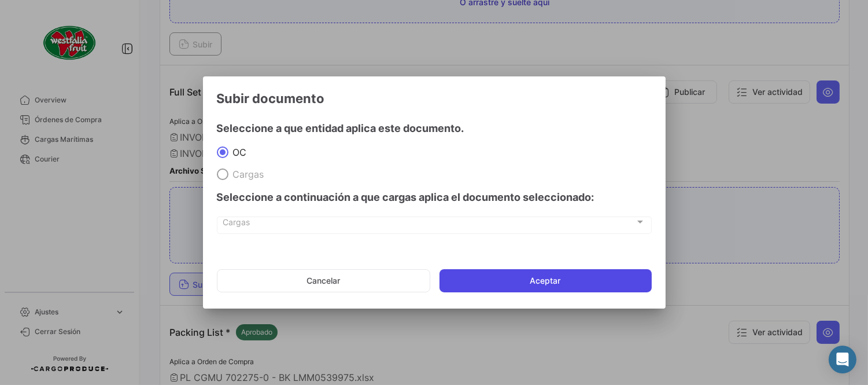 Image resolution: width=868 pixels, height=385 pixels. I want to click on h4: Seleccione a continuación a que cargas aplica el documento seleccionado:, so click(434, 198).